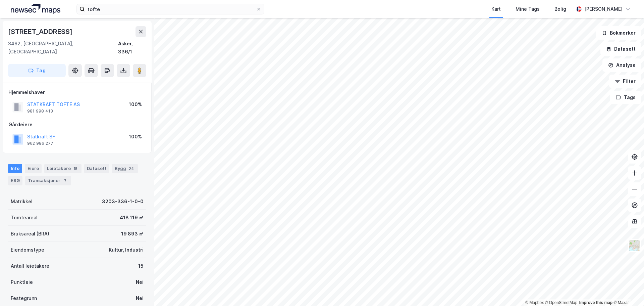 The image size is (644, 306). Describe the element at coordinates (628, 290) in the screenshot. I see `div: Kontrollprogram for chat` at that location.